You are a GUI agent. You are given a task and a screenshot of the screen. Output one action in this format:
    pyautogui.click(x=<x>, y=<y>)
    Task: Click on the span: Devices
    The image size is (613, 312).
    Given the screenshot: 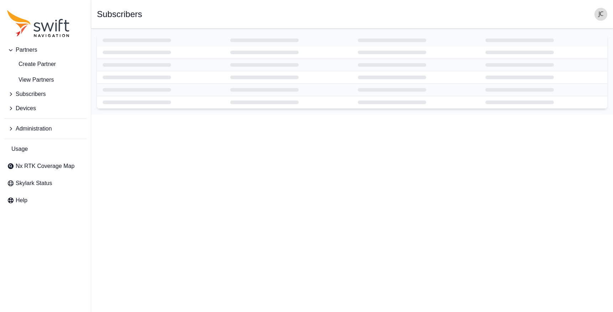 What is the action you would take?
    pyautogui.click(x=26, y=108)
    